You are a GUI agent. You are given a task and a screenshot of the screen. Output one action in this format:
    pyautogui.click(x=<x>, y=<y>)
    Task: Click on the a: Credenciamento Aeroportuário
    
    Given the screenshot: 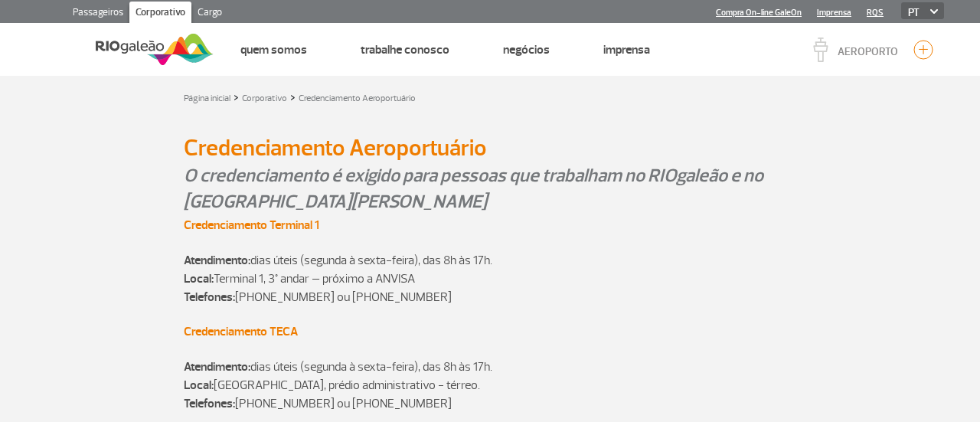 What is the action you would take?
    pyautogui.click(x=357, y=98)
    